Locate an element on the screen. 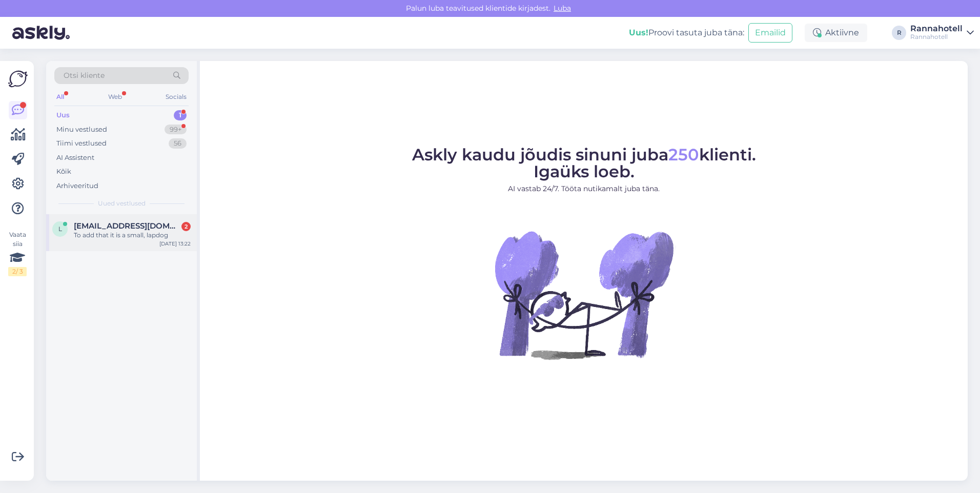 The height and width of the screenshot is (493, 980). div: R is located at coordinates (899, 32).